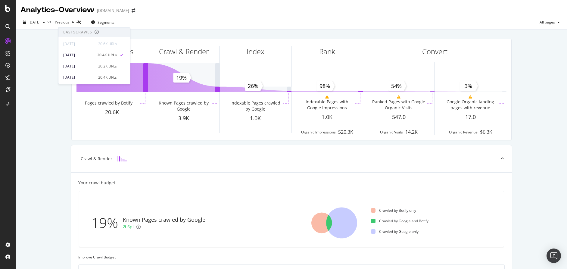 This screenshot has height=269, width=567. I want to click on div: Crawled by Google and Botify, so click(400, 221).